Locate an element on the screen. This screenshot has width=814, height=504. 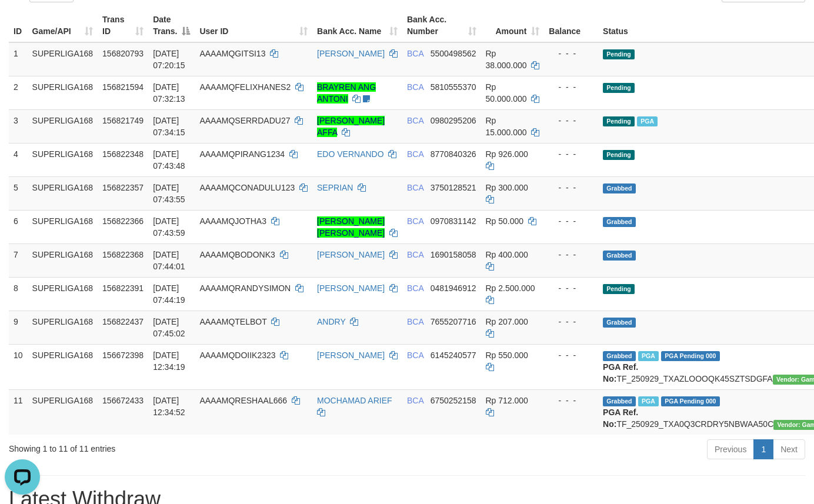
td: 6 is located at coordinates (18, 226).